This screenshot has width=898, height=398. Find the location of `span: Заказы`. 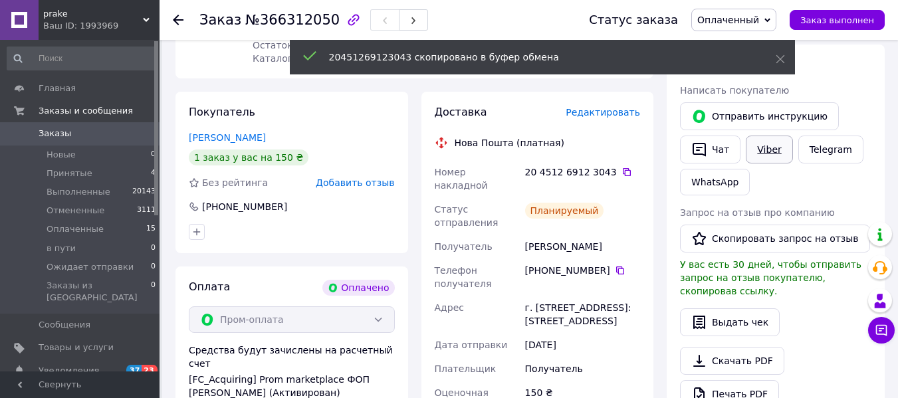

span: Заказы is located at coordinates (55, 134).